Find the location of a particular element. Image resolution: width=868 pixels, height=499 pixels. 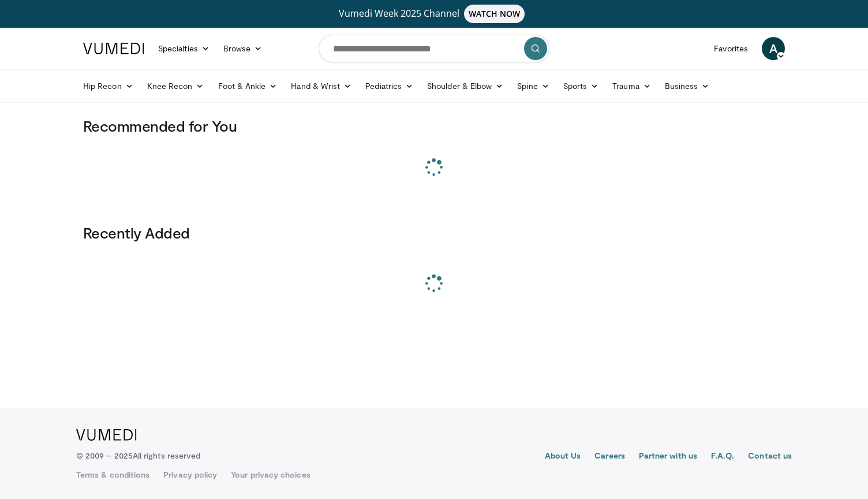

a: Favorites is located at coordinates (731, 48).